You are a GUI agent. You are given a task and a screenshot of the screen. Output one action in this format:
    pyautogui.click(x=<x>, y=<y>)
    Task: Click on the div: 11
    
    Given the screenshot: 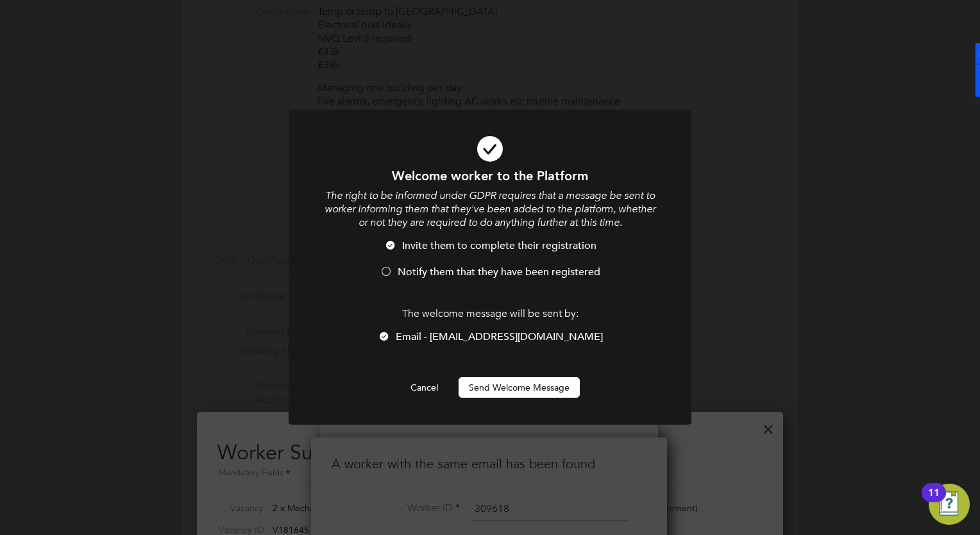 What is the action you would take?
    pyautogui.click(x=933, y=500)
    